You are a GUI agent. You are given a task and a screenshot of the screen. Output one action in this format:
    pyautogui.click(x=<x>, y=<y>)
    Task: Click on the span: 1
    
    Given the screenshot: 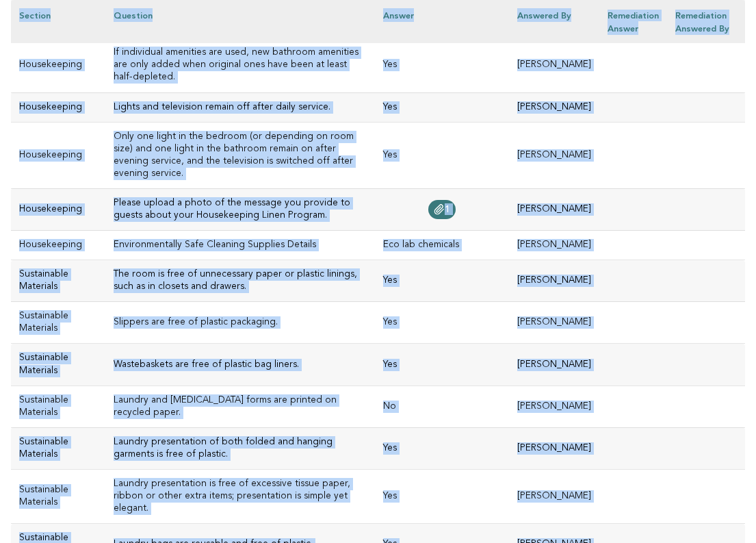 What is the action you would take?
    pyautogui.click(x=448, y=210)
    